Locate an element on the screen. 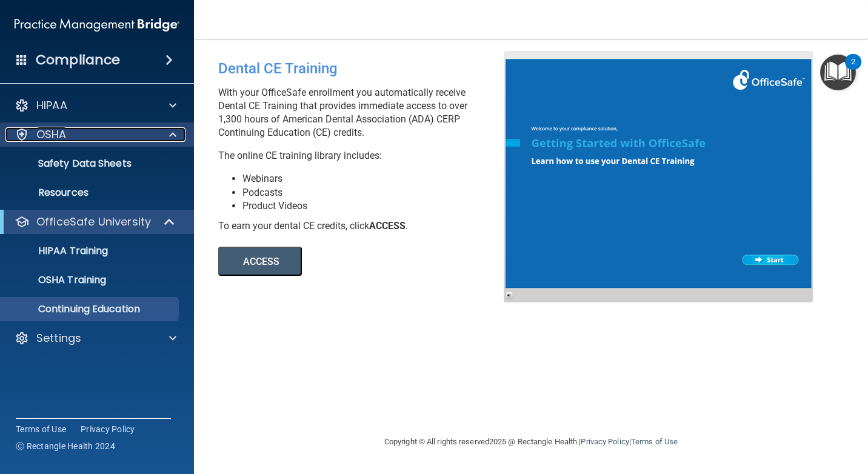  a: ACCESS is located at coordinates (383, 262).